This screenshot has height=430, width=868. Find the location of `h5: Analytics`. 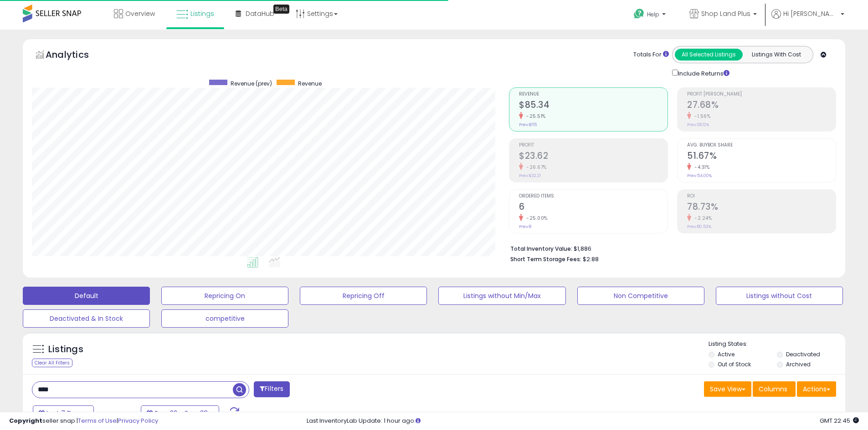

h5: Analytics is located at coordinates (76, 56).